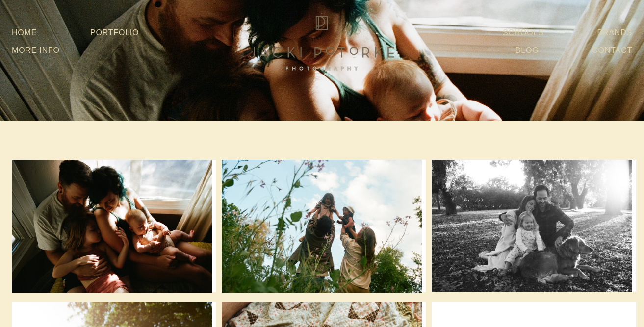 This screenshot has height=327, width=644. I want to click on img: breard-film-jackipotorkephoto-13.jpg, so click(532, 226).